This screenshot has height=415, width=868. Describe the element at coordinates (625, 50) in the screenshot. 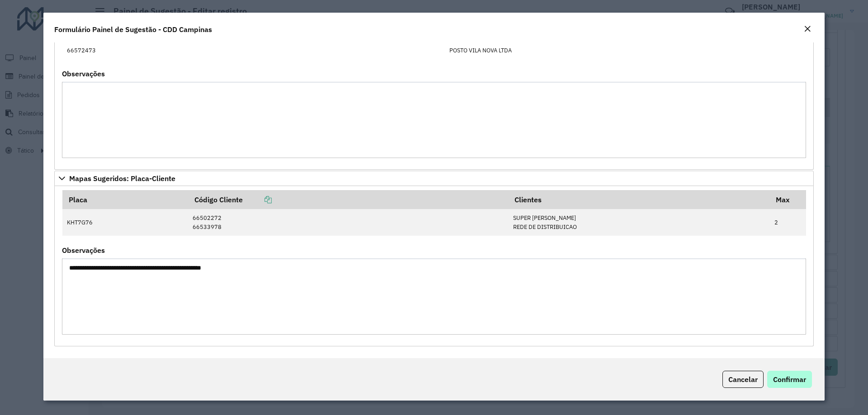

I see `td: POSTO VILA NOVA LTDA` at that location.